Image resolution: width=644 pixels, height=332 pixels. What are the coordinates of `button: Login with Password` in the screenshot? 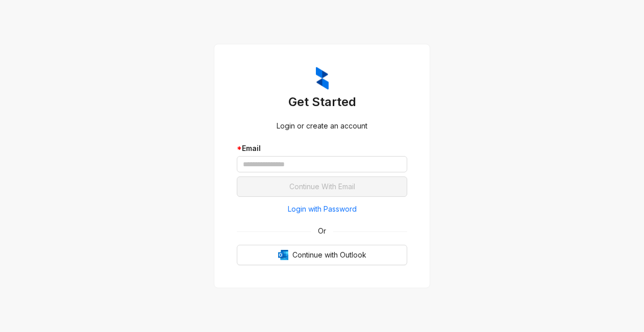 It's located at (322, 209).